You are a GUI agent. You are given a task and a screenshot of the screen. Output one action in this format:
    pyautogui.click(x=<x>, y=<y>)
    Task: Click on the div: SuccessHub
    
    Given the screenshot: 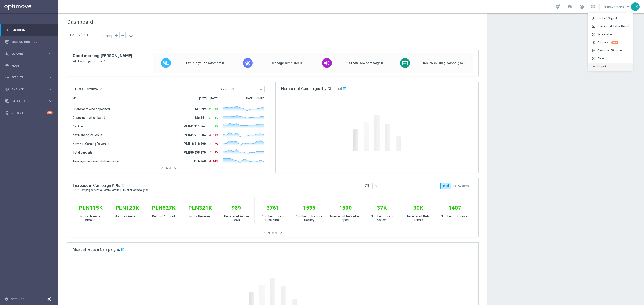 What is the action you would take?
    pyautogui.click(x=610, y=34)
    